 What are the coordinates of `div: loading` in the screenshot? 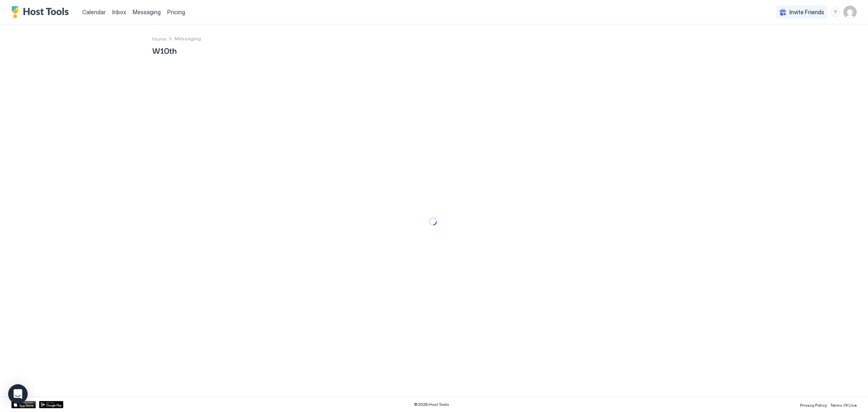 It's located at (433, 221).